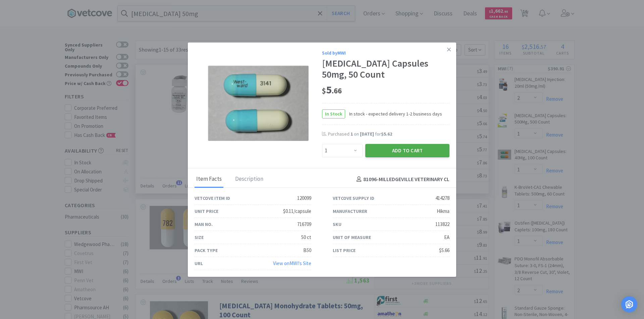 Image resolution: width=644 pixels, height=319 pixels. I want to click on div: Hikma, so click(443, 211).